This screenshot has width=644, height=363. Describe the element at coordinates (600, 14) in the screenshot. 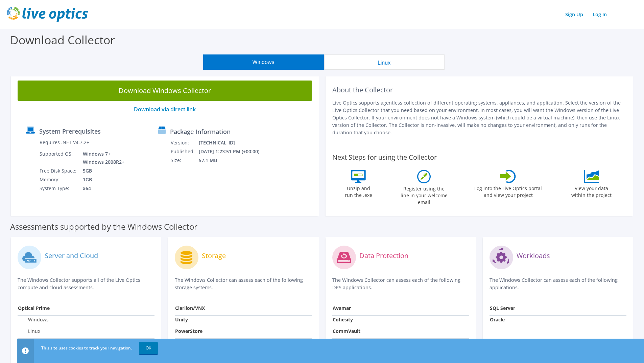

I see `a: Log In` at that location.